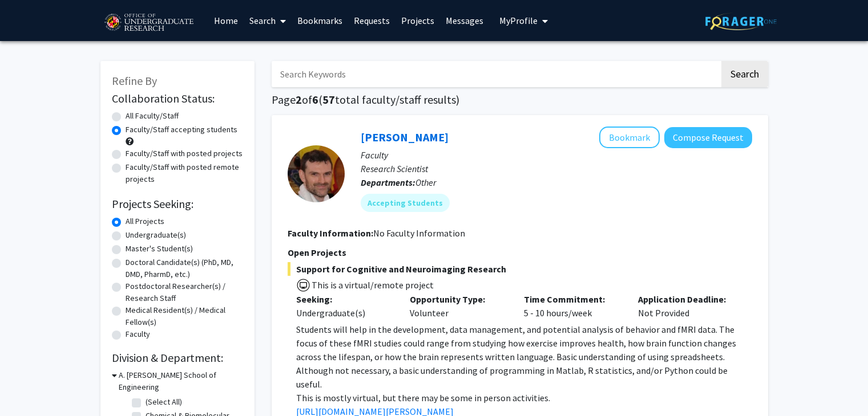 The image size is (868, 416). I want to click on div: Not Provided, so click(686, 306).